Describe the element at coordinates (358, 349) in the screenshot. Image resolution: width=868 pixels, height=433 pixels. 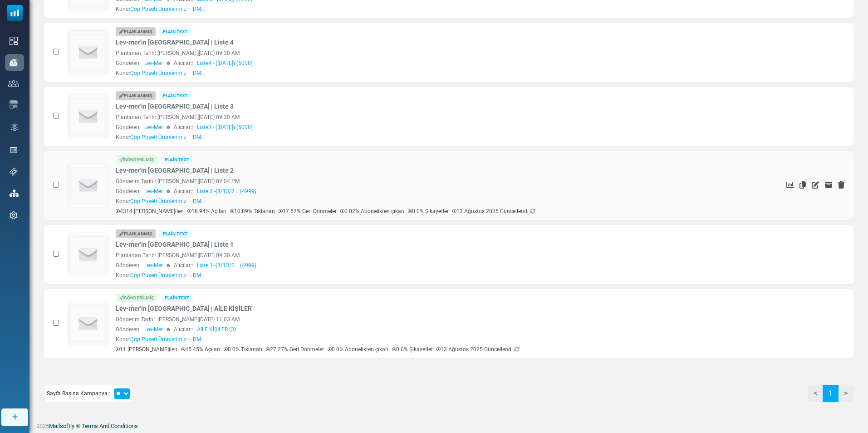
I see `p: 0.0% Abonelikten çıkan` at that location.